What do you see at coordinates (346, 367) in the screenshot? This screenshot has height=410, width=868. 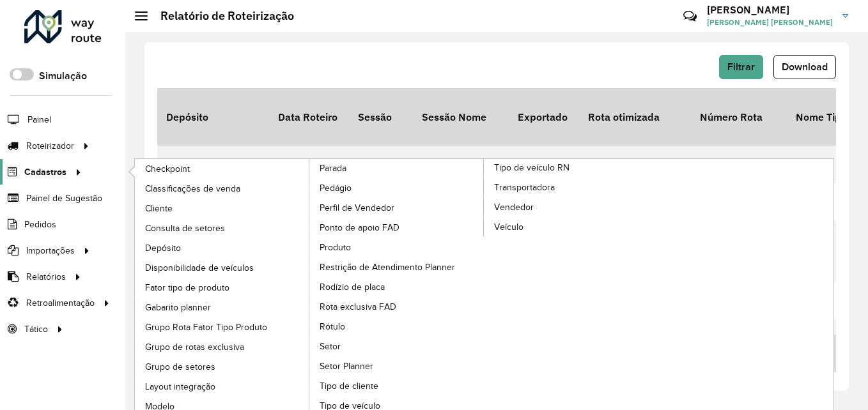 I see `span: Setor Planner` at bounding box center [346, 367].